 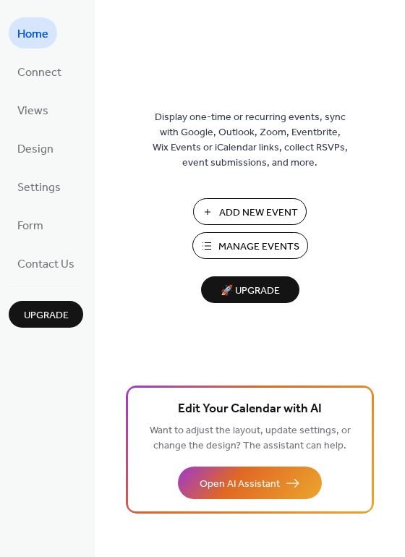 I want to click on span: Settings, so click(x=39, y=187).